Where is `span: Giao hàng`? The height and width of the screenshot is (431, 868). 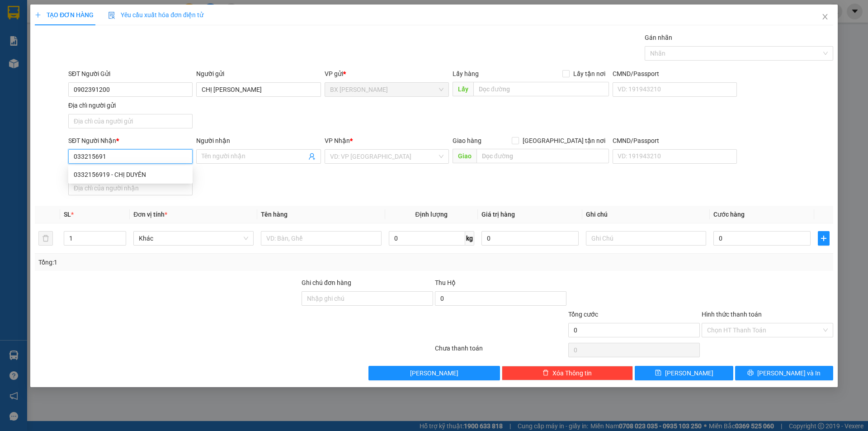
span: Giao hàng is located at coordinates (467, 141).